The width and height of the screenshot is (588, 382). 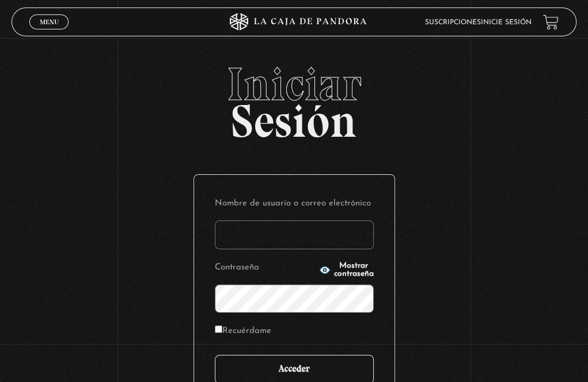 What do you see at coordinates (551, 22) in the screenshot?
I see `a: View your shopping cart` at bounding box center [551, 22].